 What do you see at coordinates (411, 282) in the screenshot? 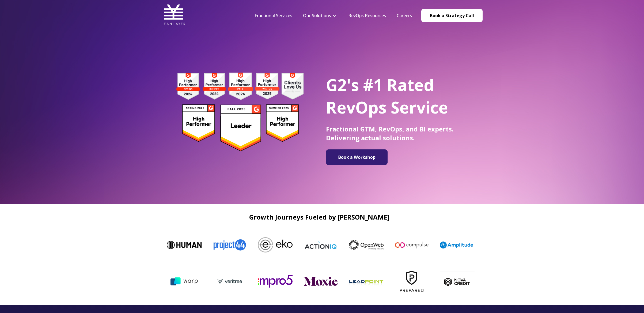
I see `img: Prepared-Logo` at bounding box center [411, 282].